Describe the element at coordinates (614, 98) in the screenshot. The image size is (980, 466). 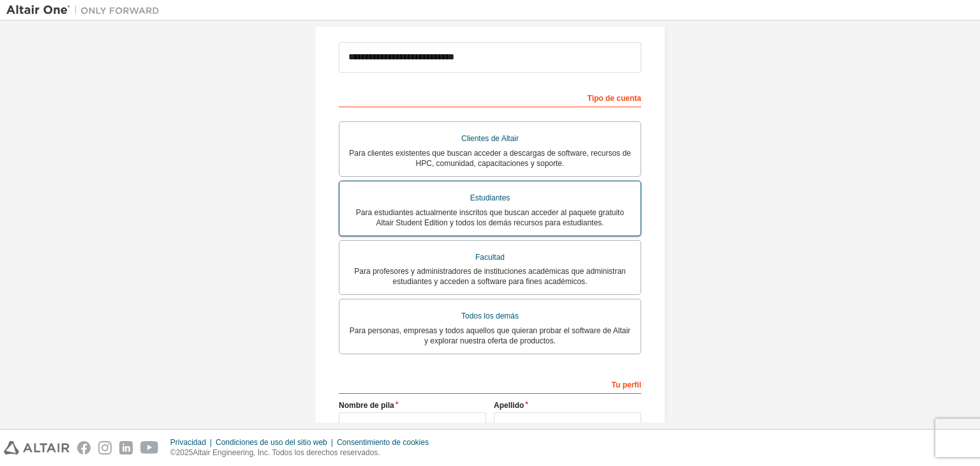
I see `font: Tipo de cuenta` at that location.